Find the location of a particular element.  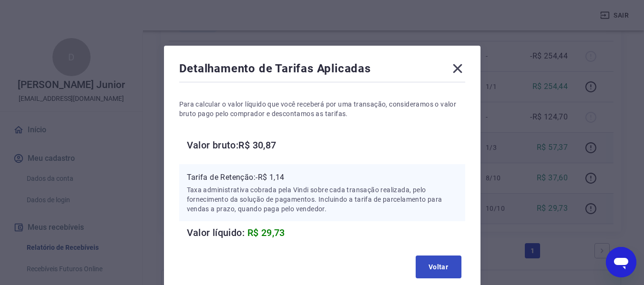

h6: Valor líquido: is located at coordinates (326, 232).